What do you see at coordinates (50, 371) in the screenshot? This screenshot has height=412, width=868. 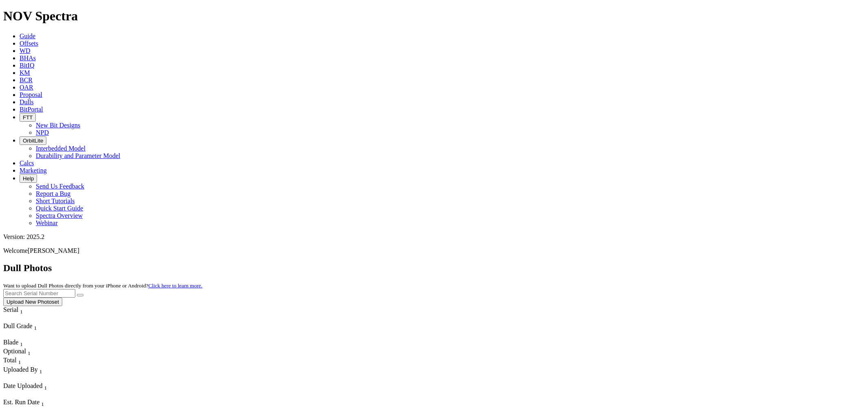 I see `div: Uploaded By Sort None` at bounding box center [50, 371].